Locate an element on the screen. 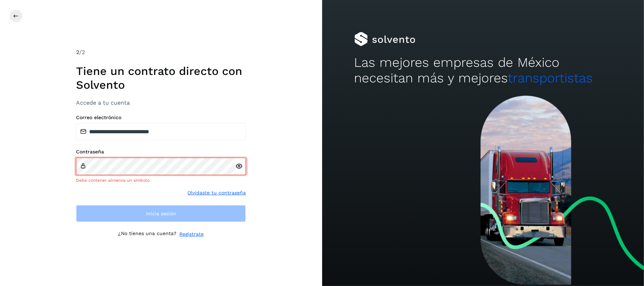  p: ¿No tienes una cuenta? is located at coordinates (147, 234).